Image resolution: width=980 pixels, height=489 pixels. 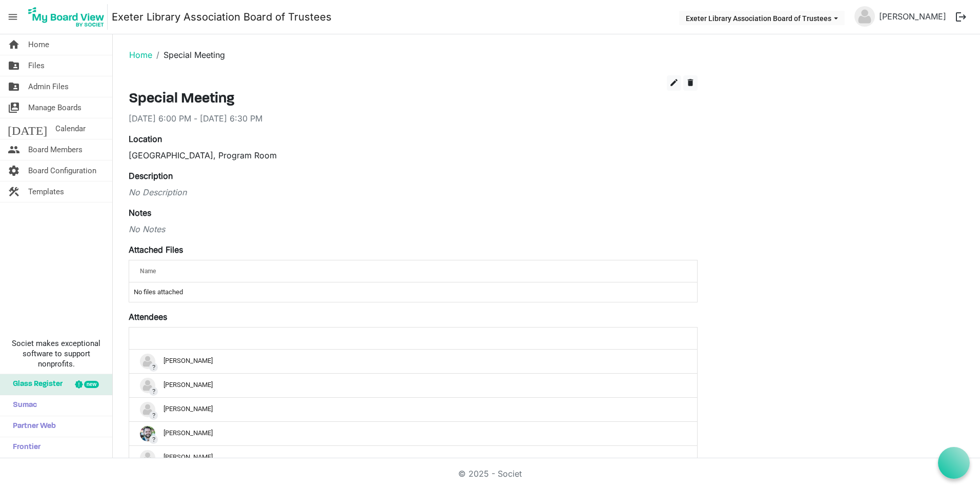 What do you see at coordinates (71, 129) in the screenshot?
I see `span: Calendar` at bounding box center [71, 129].